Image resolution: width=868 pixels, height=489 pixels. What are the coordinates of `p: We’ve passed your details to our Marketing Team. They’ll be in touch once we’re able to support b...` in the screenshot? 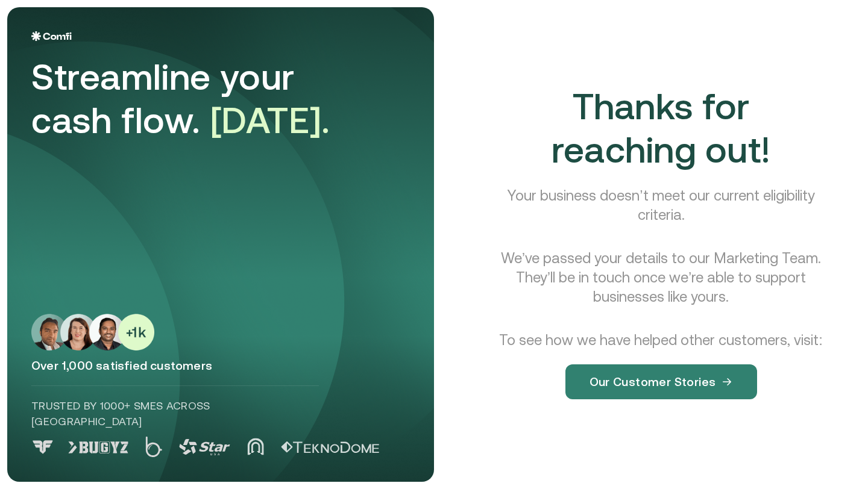 It's located at (661, 278).